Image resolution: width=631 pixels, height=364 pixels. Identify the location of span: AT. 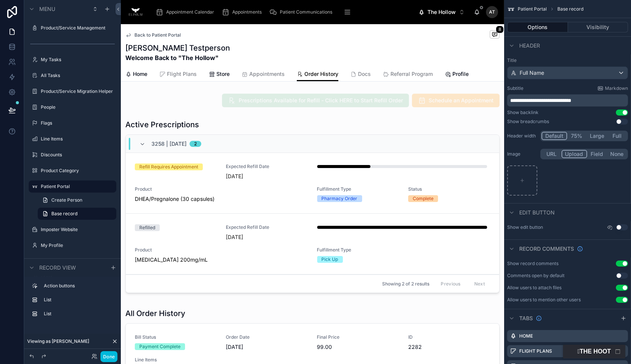
(492, 12).